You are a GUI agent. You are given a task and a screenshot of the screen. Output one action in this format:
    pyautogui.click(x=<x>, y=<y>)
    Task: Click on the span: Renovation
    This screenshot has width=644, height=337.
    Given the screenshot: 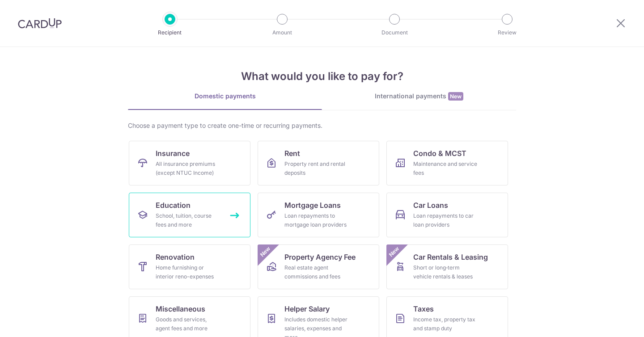 What is the action you would take?
    pyautogui.click(x=175, y=257)
    